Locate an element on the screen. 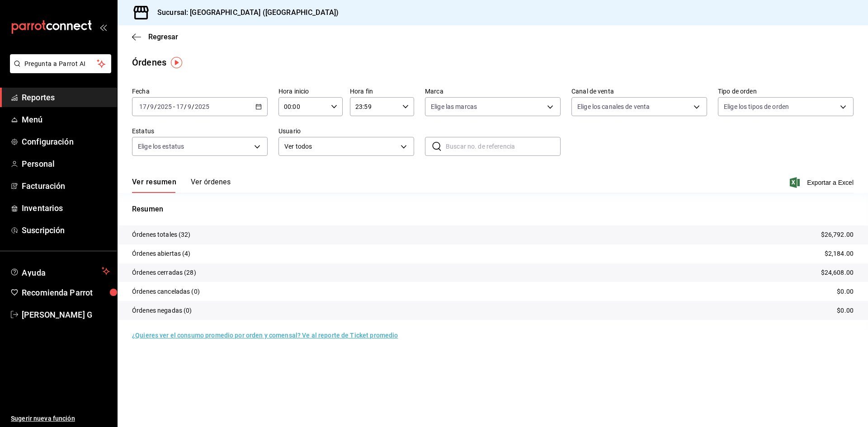 The height and width of the screenshot is (427, 868). button: Exportar a Excel is located at coordinates (822, 183).